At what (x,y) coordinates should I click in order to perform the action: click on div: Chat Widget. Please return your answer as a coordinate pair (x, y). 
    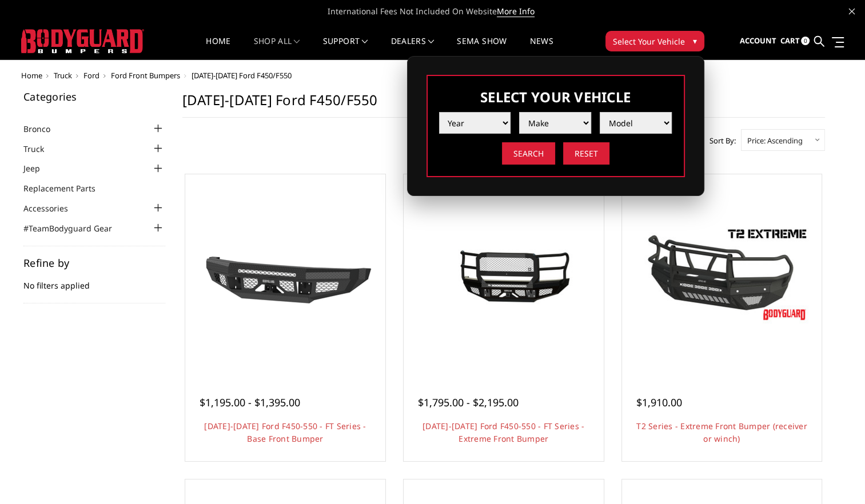
    Looking at the image, I should click on (837, 477).